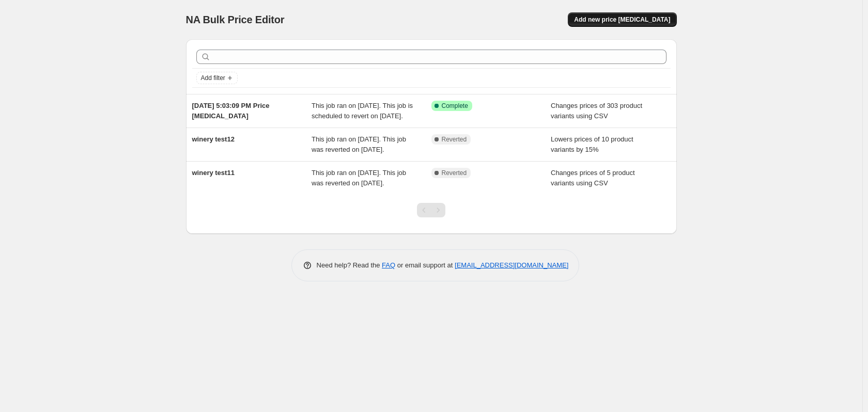 The height and width of the screenshot is (412, 868). Describe the element at coordinates (349, 265) in the screenshot. I see `span: Need help? Read the` at that location.